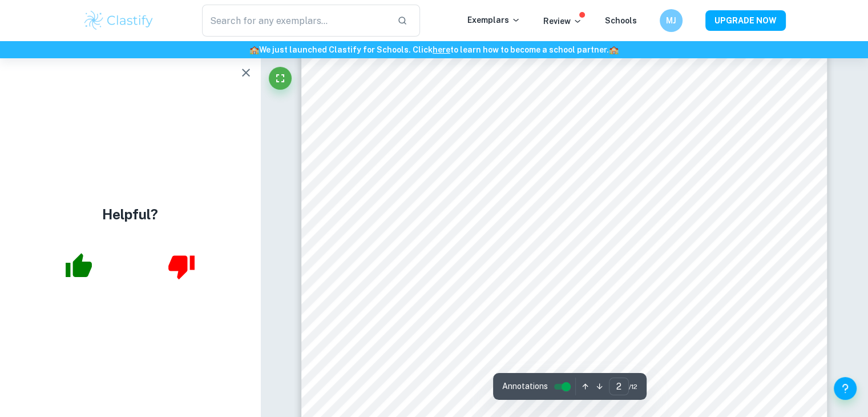 This screenshot has width=868, height=417. I want to click on h6: MJ, so click(670, 21).